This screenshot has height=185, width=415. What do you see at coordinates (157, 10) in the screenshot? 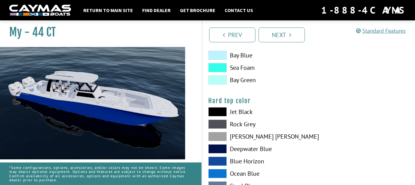
I see `a: Find Dealer` at bounding box center [157, 10].